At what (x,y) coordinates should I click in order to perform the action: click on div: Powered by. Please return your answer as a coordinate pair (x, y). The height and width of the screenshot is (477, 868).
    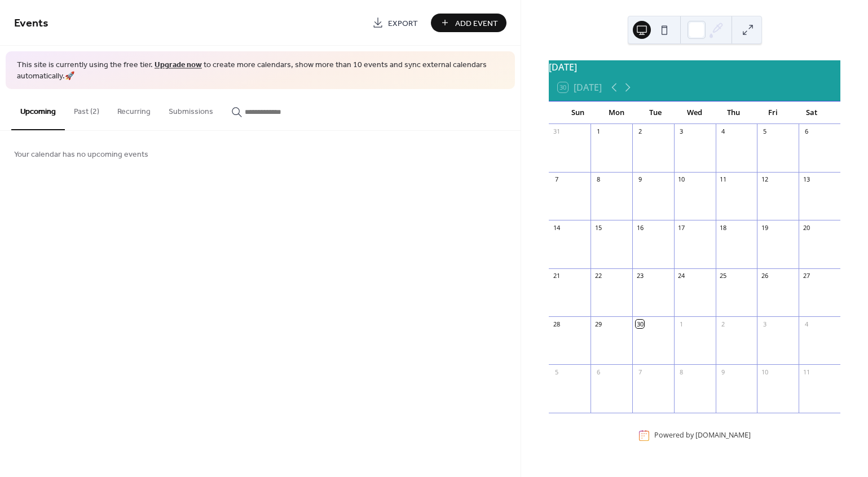
    Looking at the image, I should click on (702, 435).